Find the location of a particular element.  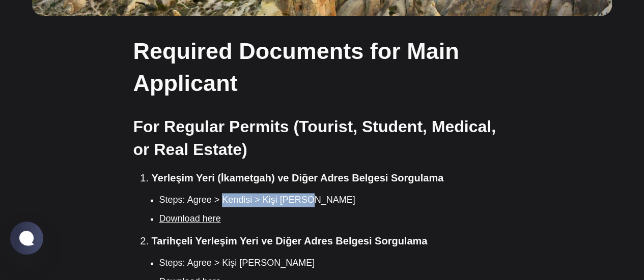

h3: For Regular Permits (Tourist, Student, Medical, or Real Estate) is located at coordinates (322, 138).